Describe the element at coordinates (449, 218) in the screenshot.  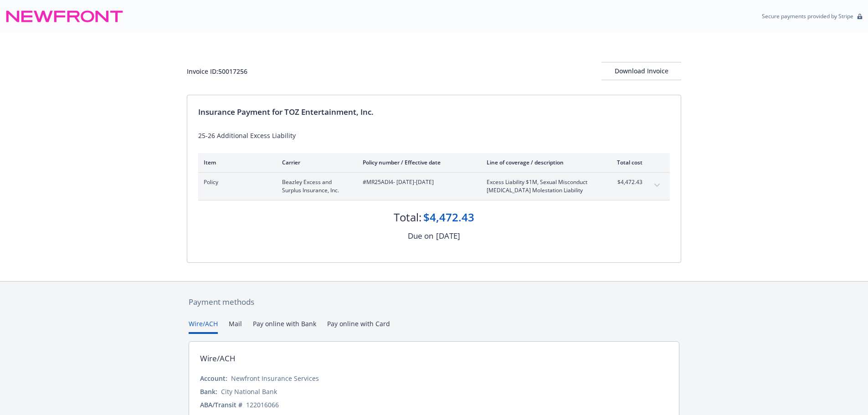
I see `div: $4,472.43` at that location.